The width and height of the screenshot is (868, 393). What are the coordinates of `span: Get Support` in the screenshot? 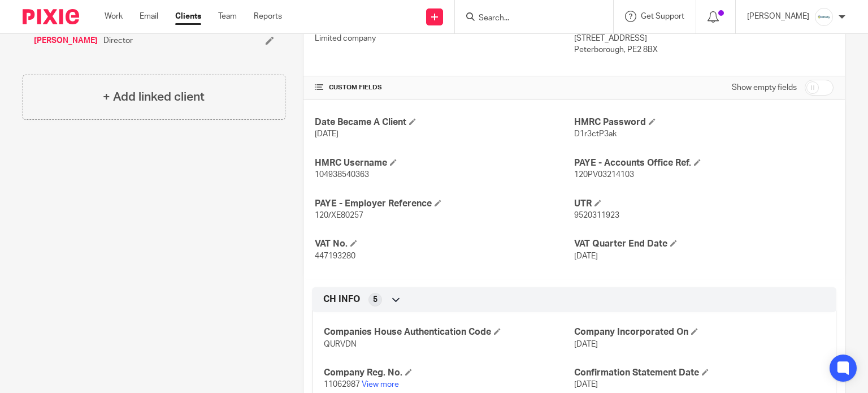 It's located at (662, 17).